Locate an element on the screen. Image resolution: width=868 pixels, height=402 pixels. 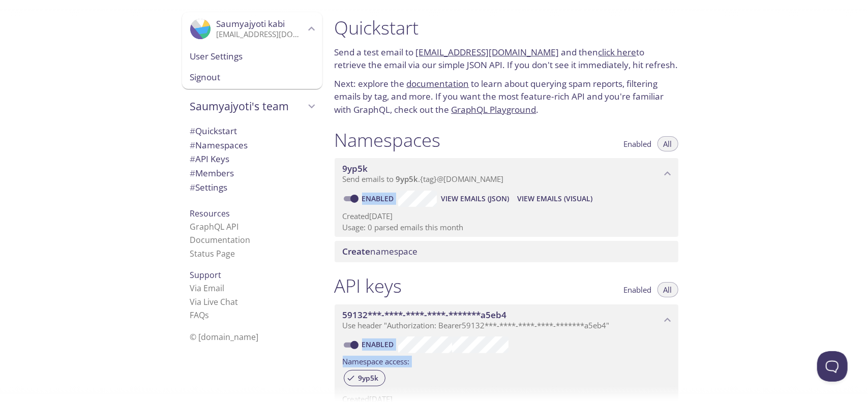
button: View Emails (JSON) is located at coordinates (475, 198).